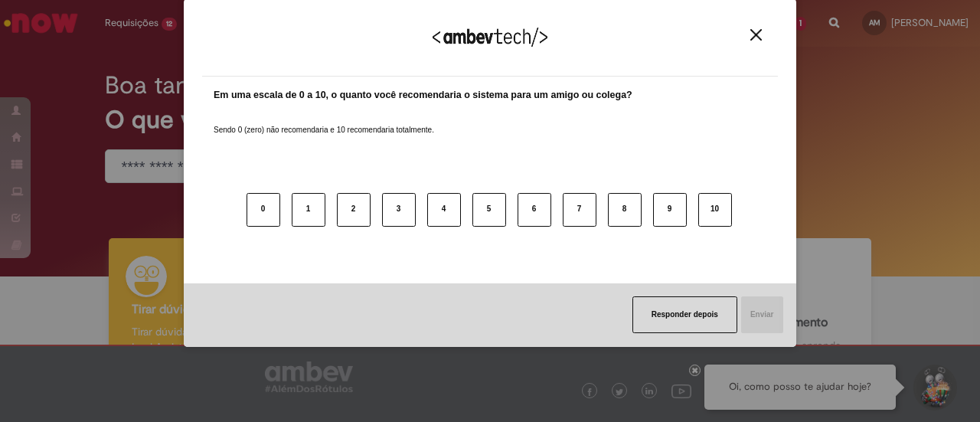  Describe the element at coordinates (489, 210) in the screenshot. I see `button: 5` at that location.